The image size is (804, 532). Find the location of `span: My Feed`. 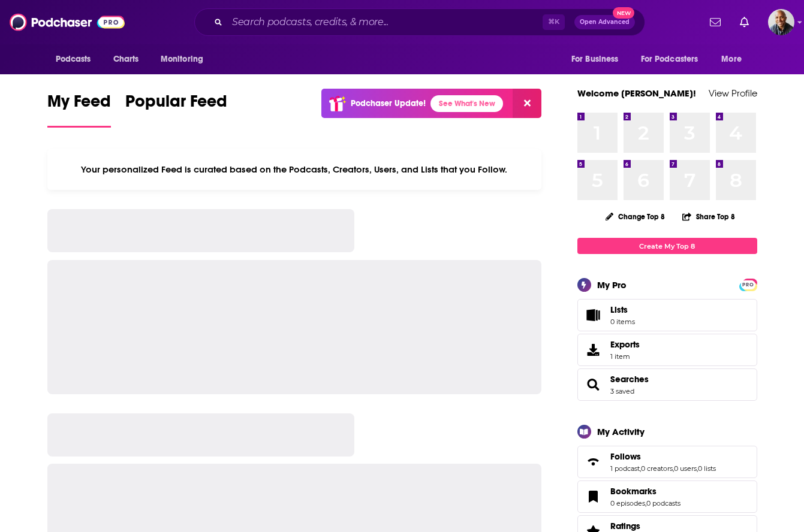

span: My Feed is located at coordinates (79, 105).